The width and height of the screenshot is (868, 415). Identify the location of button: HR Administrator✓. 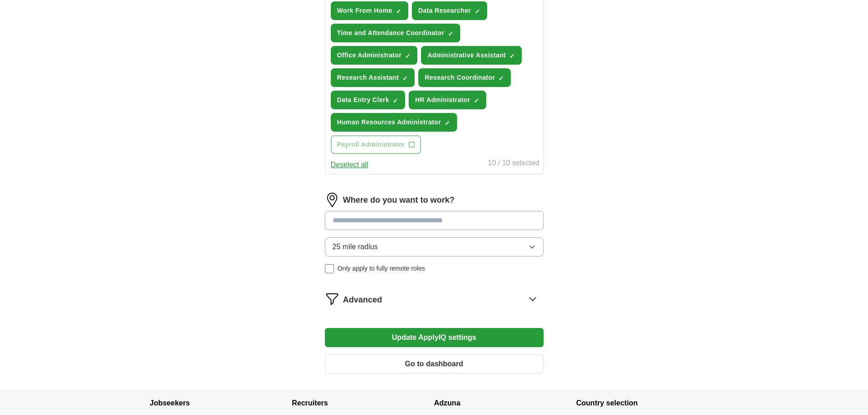
(447, 100).